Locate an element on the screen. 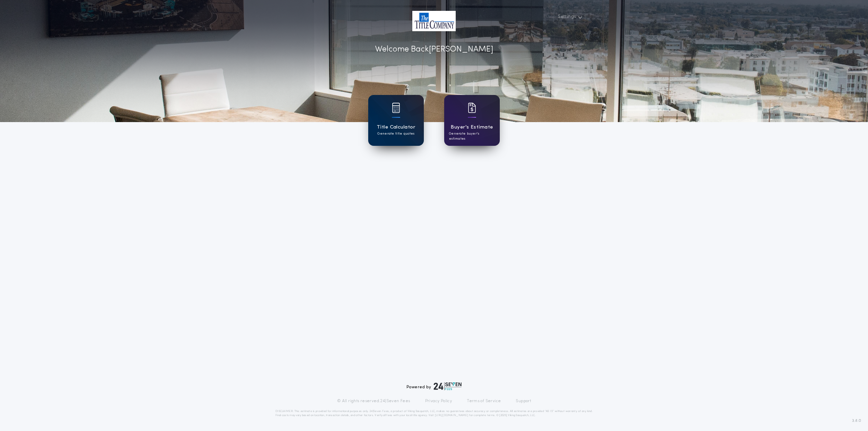 The image size is (868, 431). a: card iconBuyer's EstimateGenerate buyer's estimates is located at coordinates (472, 120).